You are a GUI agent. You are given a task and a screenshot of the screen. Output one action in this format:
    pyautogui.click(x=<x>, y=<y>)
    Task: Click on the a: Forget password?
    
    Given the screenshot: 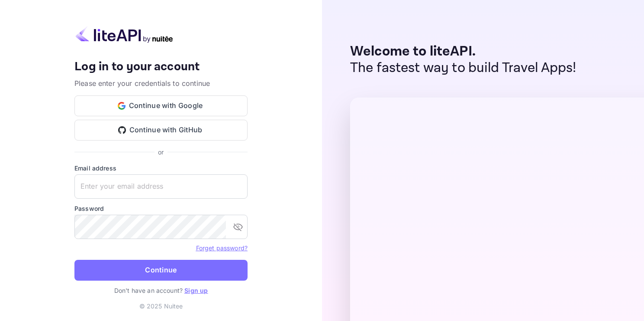 What is the action you would take?
    pyautogui.click(x=222, y=247)
    